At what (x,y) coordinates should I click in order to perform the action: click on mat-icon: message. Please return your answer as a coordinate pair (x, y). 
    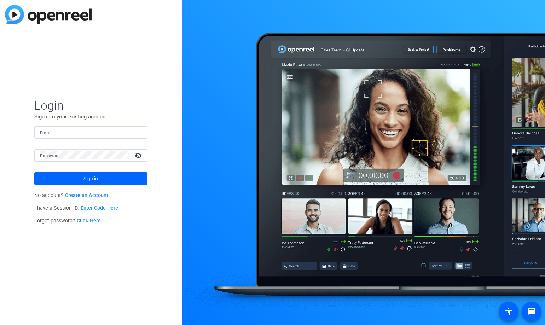
    Looking at the image, I should click on (532, 312).